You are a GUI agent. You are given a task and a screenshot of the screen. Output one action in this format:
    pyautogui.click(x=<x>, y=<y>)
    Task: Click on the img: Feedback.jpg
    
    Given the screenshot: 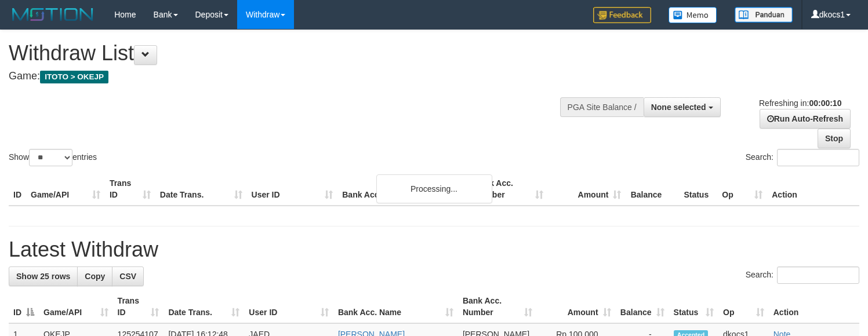 What is the action you would take?
    pyautogui.click(x=622, y=15)
    